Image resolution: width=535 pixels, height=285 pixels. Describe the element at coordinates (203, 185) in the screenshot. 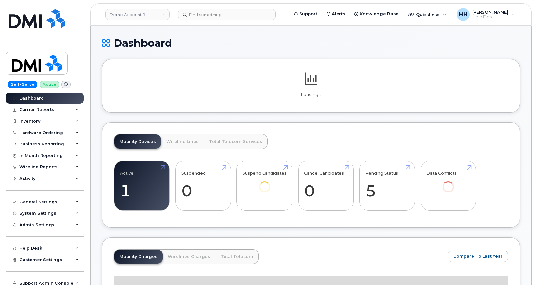

I see `a: Suspended 0` at that location.